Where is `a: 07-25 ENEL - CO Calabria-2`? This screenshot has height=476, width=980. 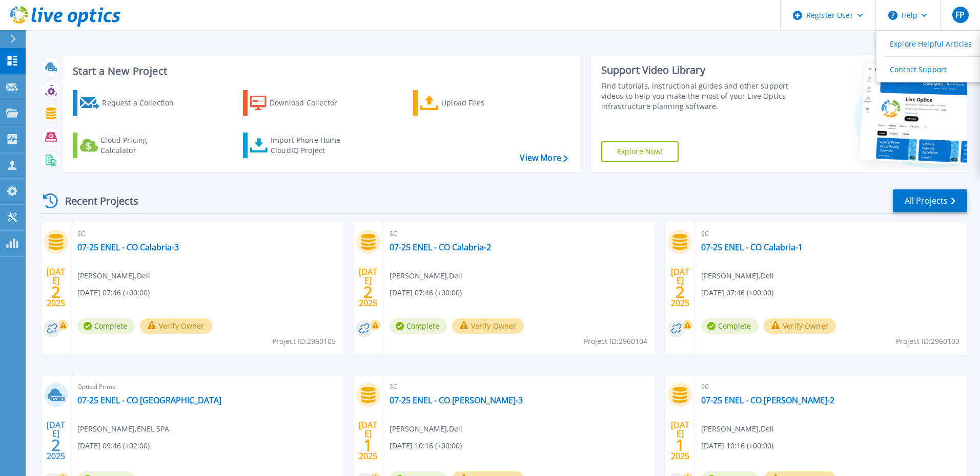 a: 07-25 ENEL - CO Calabria-2 is located at coordinates (440, 248).